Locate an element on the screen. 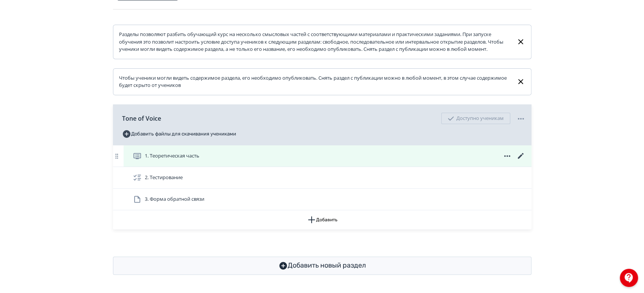 The height and width of the screenshot is (293, 644). span: 1. Теоретическая часть is located at coordinates (172, 156).